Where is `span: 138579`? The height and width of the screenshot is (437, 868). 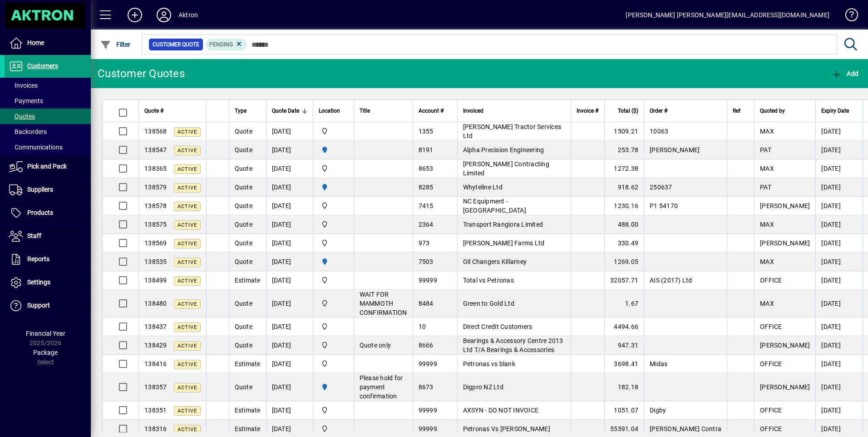
span: 138579 is located at coordinates (156, 187).